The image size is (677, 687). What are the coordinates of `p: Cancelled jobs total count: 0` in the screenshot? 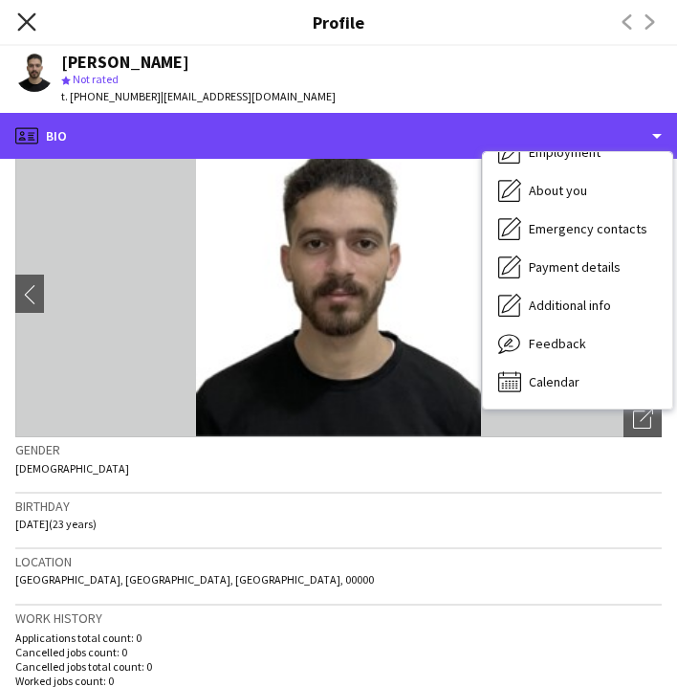 It's located at (338, 665).